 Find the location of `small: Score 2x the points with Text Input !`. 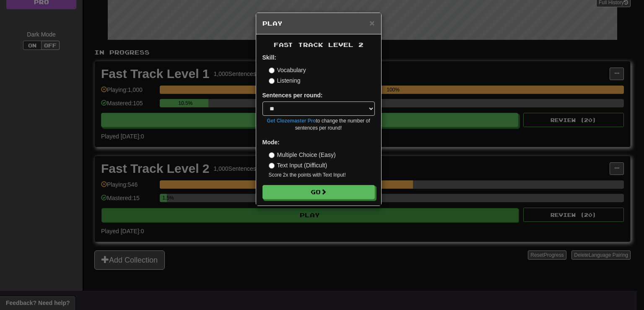

small: Score 2x the points with Text Input ! is located at coordinates (322, 175).